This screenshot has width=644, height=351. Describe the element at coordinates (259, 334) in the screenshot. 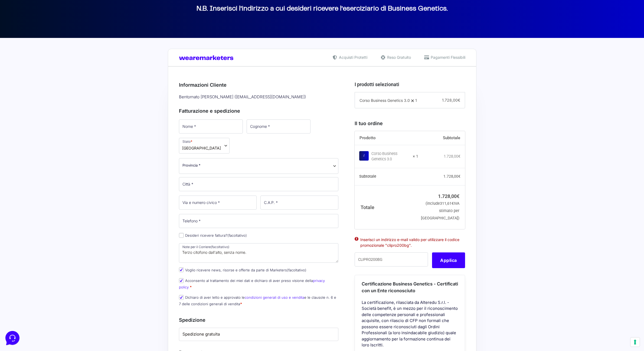

I see `label: Spedizione gratuita` at that location.